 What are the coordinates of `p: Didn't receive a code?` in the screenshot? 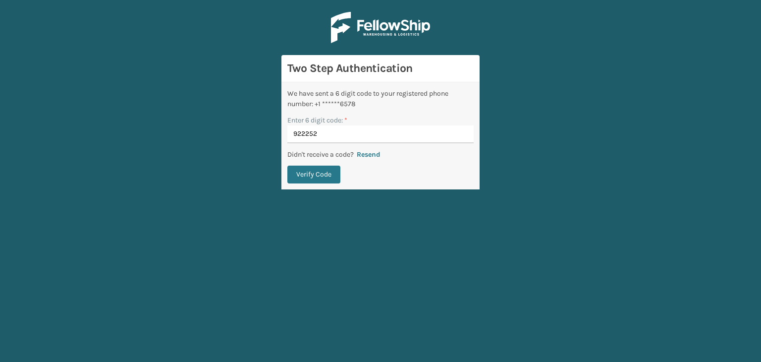 It's located at (321, 154).